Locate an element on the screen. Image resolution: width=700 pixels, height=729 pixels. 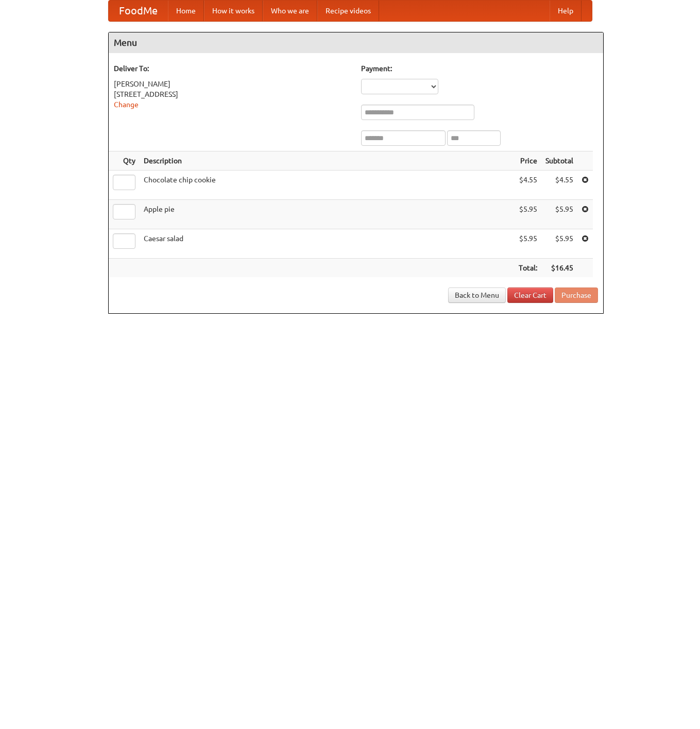
th: Total: is located at coordinates (528, 268).